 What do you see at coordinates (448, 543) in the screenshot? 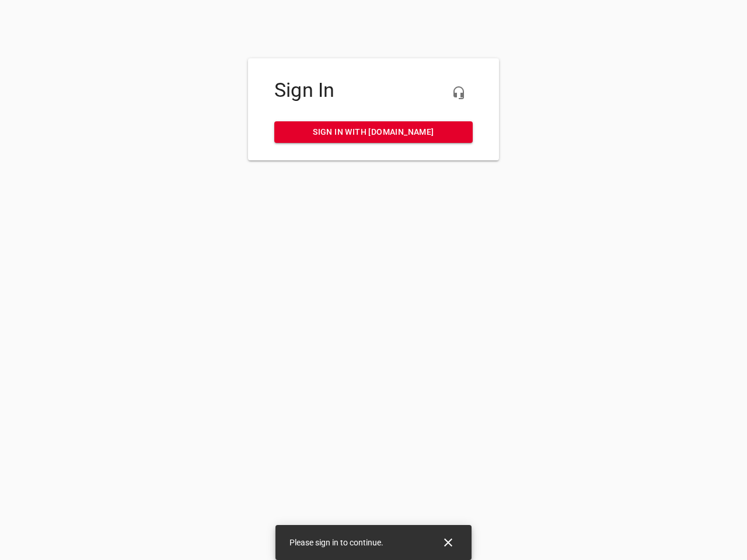
I see `button: Close` at bounding box center [448, 543].